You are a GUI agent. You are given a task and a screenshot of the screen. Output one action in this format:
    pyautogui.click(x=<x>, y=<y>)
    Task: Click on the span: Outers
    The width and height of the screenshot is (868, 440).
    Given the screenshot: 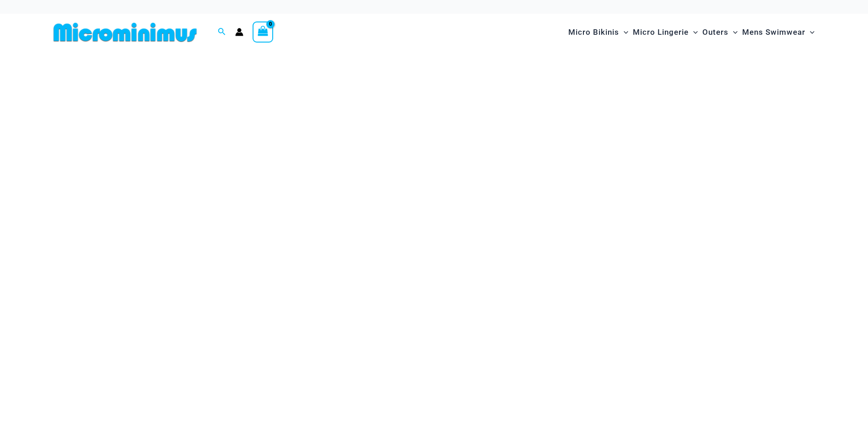 What is the action you would take?
    pyautogui.click(x=715, y=32)
    